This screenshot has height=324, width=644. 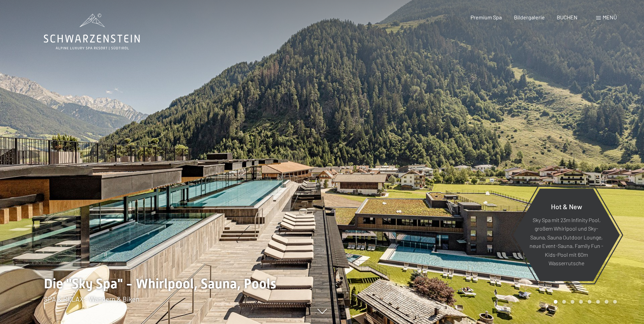 I want to click on span: Bildergalerie, so click(x=529, y=17).